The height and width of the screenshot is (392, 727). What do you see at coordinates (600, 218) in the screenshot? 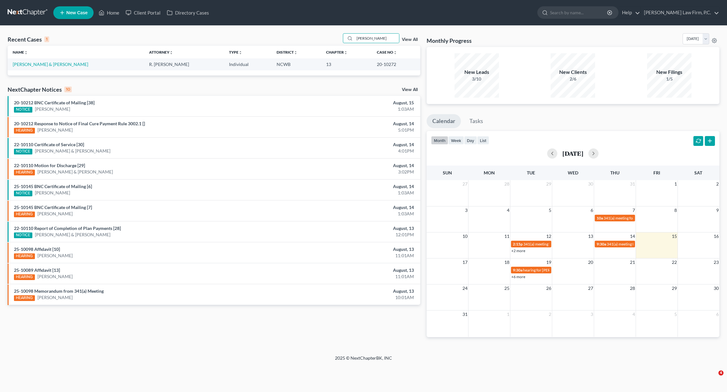
I see `span: 10a` at bounding box center [600, 218].